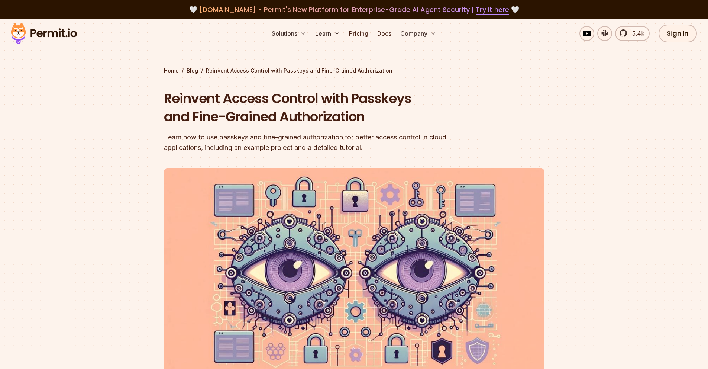  What do you see at coordinates (327, 33) in the screenshot?
I see `button: Learn` at bounding box center [327, 33].